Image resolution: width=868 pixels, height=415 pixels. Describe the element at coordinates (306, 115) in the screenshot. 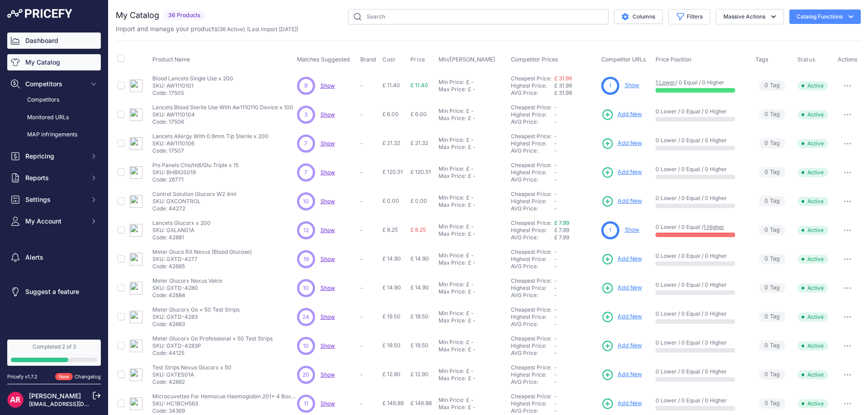

I see `span: 3` at that location.